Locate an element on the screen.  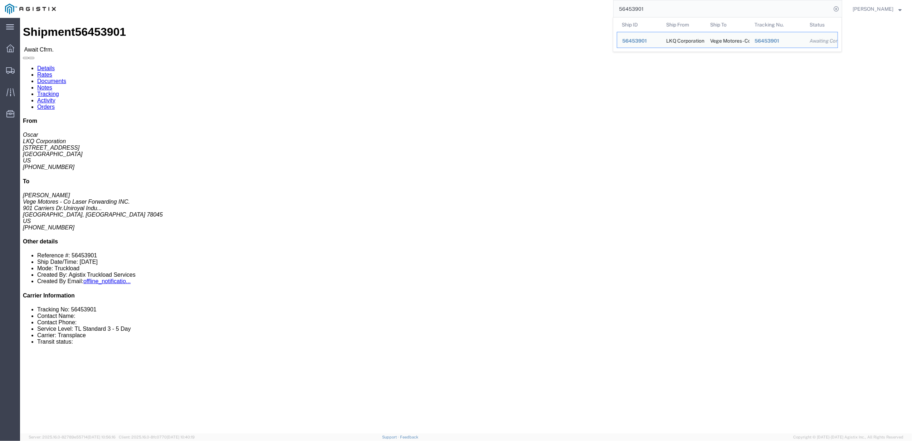
th: Status is located at coordinates (821, 25).